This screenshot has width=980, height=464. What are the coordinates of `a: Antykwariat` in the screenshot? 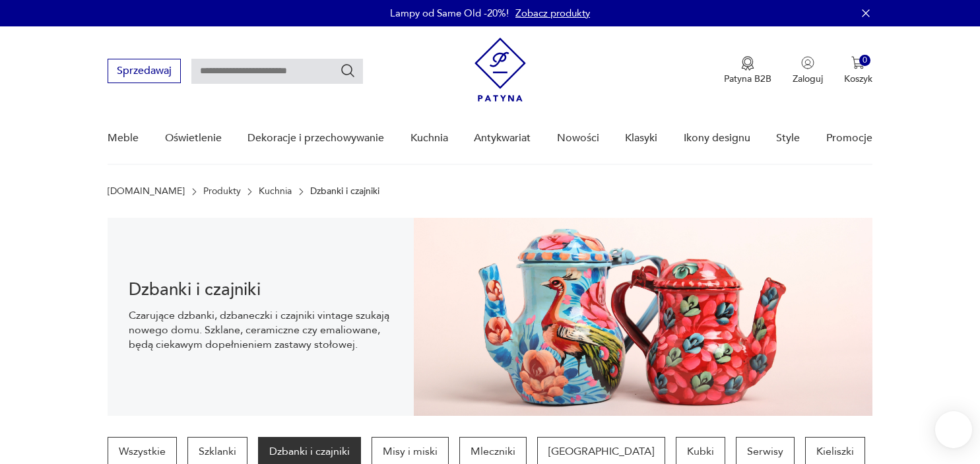 It's located at (502, 138).